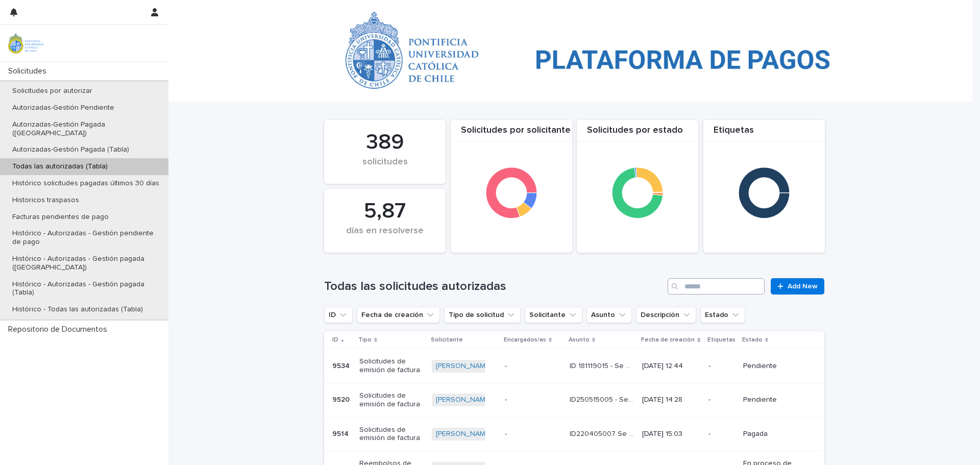  What do you see at coordinates (638, 133) in the screenshot?
I see `div: Solicitudes por estado` at bounding box center [638, 133].